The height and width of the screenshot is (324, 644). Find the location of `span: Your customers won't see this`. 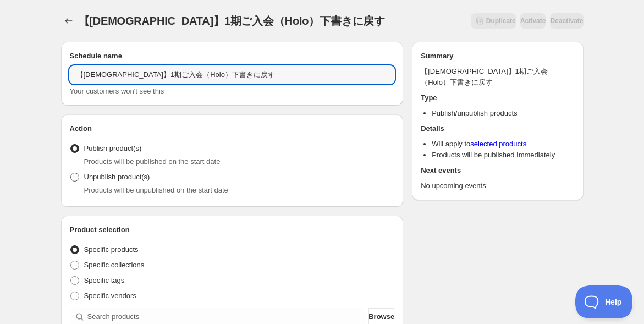

span: Your customers won't see this is located at coordinates (117, 91).